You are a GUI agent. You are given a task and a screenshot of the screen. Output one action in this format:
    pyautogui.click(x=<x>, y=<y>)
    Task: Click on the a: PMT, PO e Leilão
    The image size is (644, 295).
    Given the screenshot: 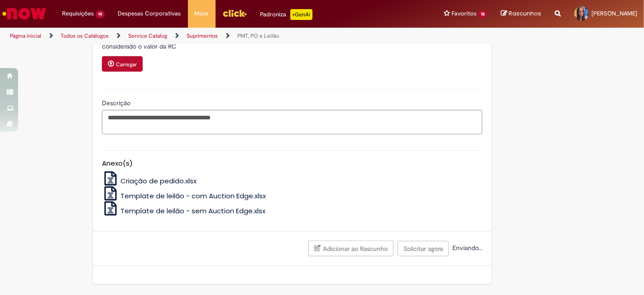 What is the action you would take?
    pyautogui.click(x=259, y=36)
    